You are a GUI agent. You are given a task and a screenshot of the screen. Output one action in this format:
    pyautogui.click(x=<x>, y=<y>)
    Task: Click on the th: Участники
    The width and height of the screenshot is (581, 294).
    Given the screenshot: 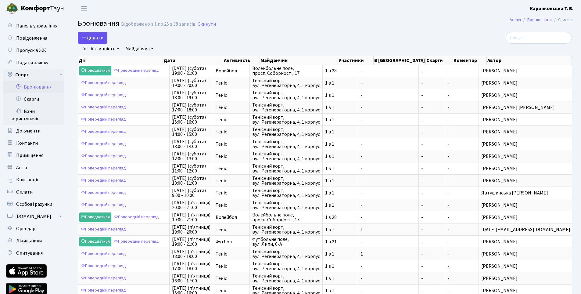 What is the action you would take?
    pyautogui.click(x=355, y=60)
    